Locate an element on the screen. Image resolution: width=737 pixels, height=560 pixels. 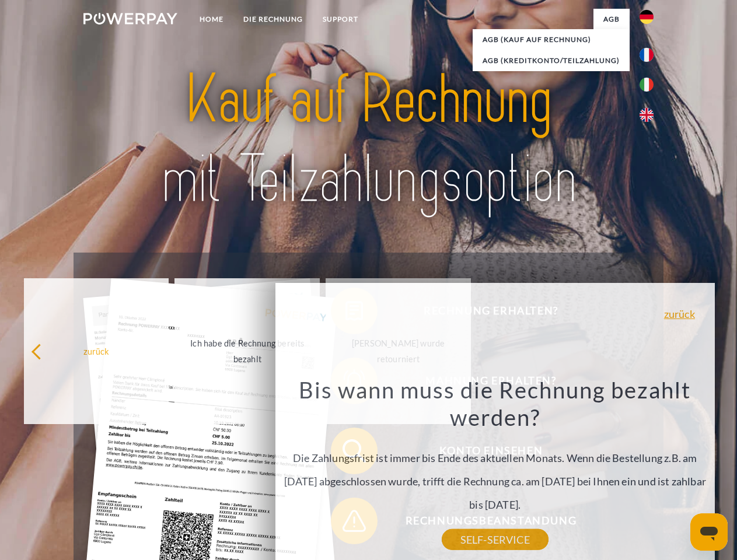
a: AGB (Kreditkonto/Teilzahlung) is located at coordinates (551, 61).